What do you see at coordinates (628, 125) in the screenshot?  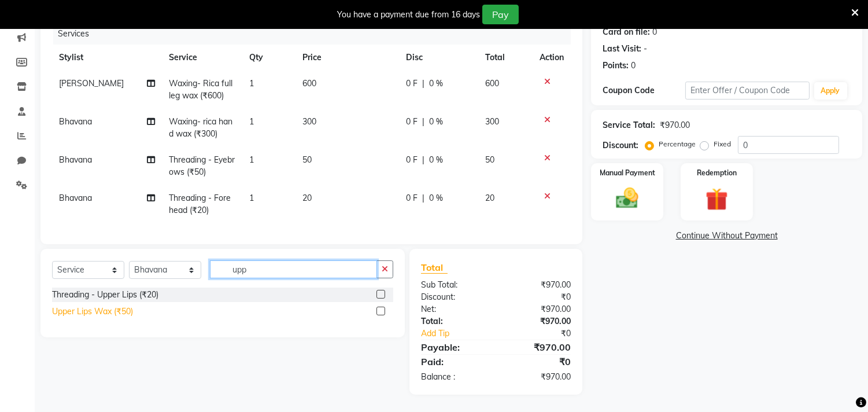 I see `div: Service Total:` at bounding box center [628, 125].